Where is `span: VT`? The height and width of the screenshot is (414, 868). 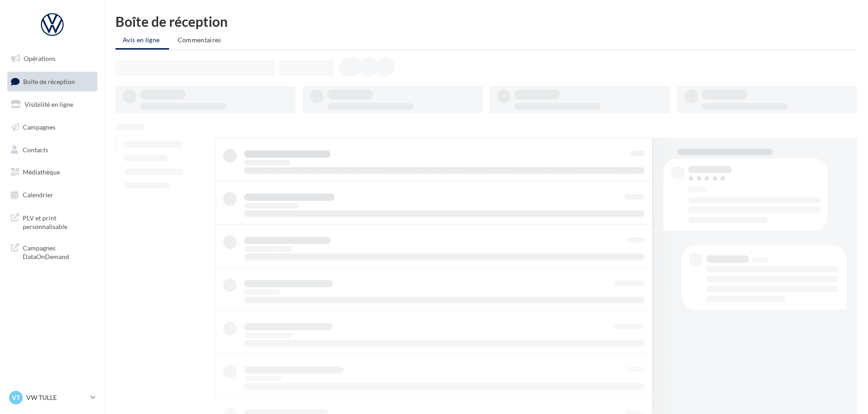
span: VT is located at coordinates (16, 397).